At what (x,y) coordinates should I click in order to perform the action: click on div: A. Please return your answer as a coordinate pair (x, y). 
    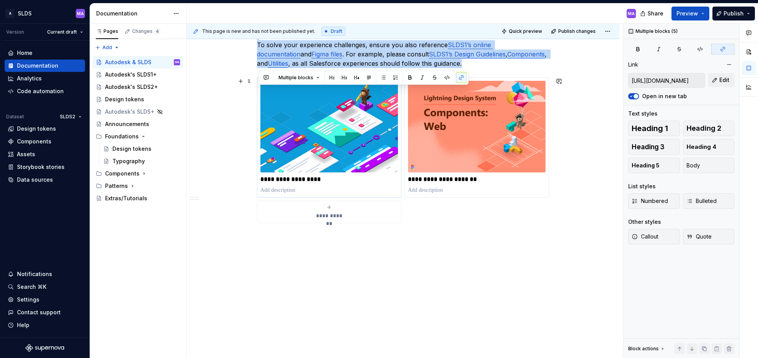
    Looking at the image, I should click on (10, 14).